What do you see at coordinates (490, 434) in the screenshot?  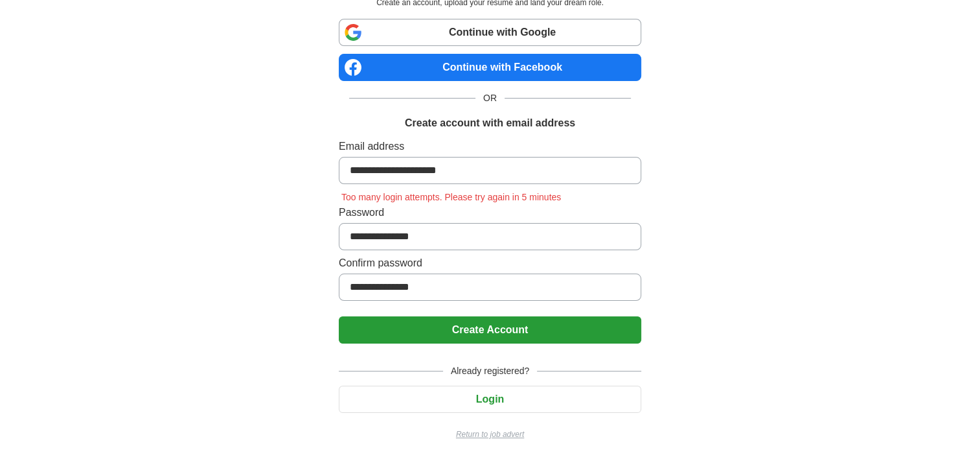 I see `a: Return to job advert` at bounding box center [490, 434].